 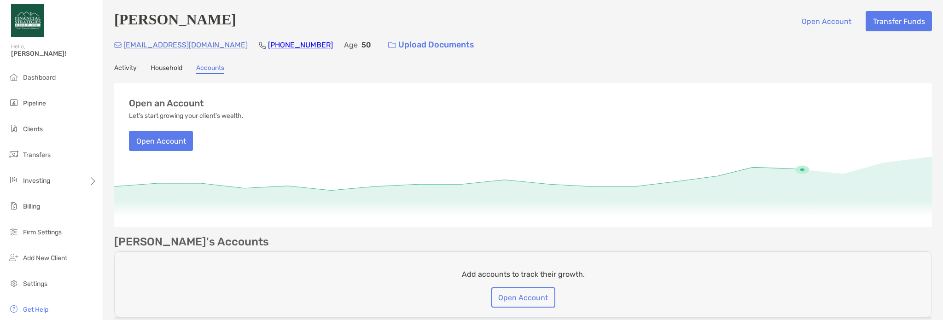 What do you see at coordinates (14, 283) in the screenshot?
I see `img: settings icon` at bounding box center [14, 283].